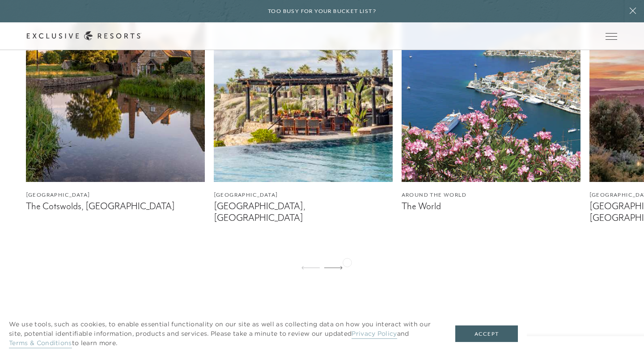 Image resolution: width=644 pixels, height=363 pixels. I want to click on a: Privacy Policy, so click(374, 334).